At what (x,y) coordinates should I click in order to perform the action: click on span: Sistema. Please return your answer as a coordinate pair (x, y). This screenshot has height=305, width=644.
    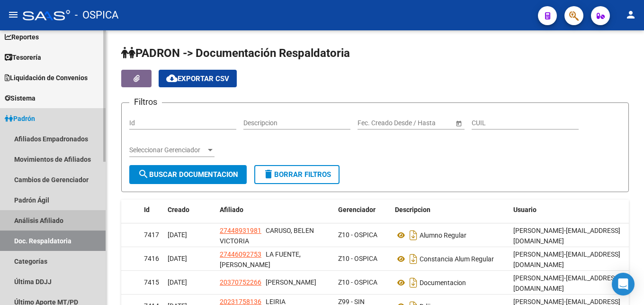
    Looking at the image, I should click on (20, 98).